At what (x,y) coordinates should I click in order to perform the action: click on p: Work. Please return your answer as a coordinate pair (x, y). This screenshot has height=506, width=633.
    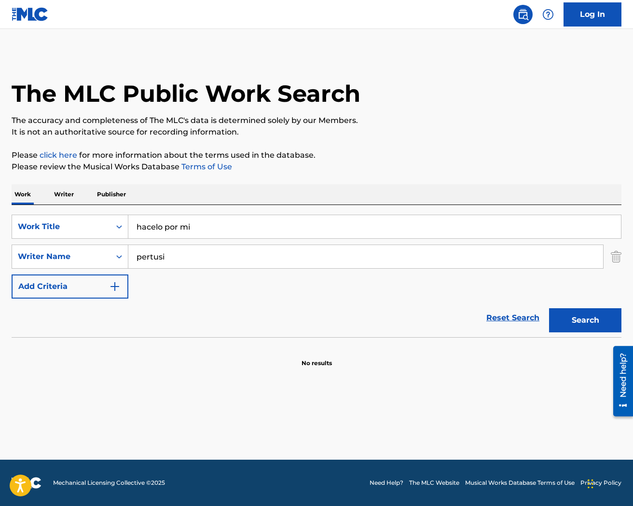
    Looking at the image, I should click on (23, 194).